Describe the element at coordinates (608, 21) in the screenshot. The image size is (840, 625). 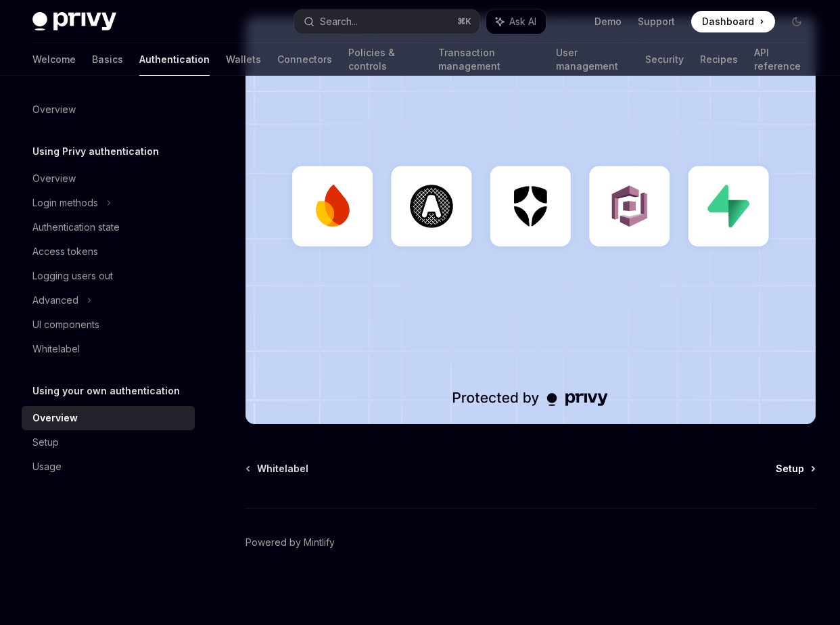
I see `a: Demo` at that location.